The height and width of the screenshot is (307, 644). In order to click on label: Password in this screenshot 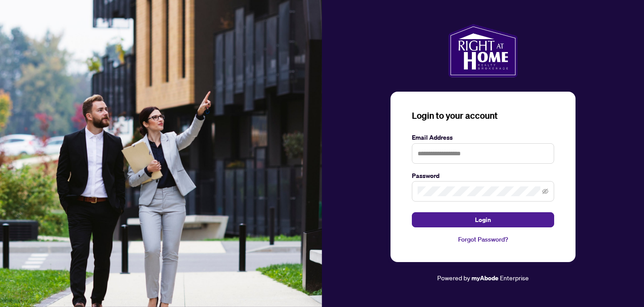, I will do `click(483, 176)`.